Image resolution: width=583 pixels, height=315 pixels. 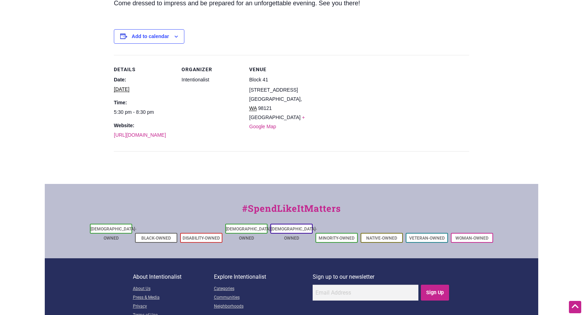 I want to click on h2: Details, so click(x=143, y=70).